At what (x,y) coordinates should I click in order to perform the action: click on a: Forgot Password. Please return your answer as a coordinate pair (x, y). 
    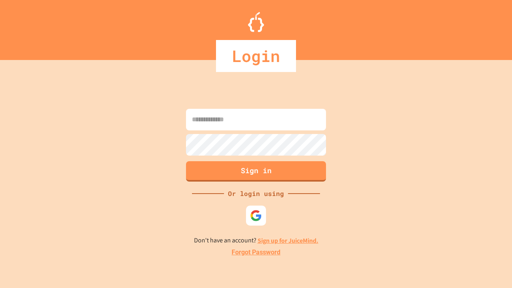
    Looking at the image, I should click on (256, 253).